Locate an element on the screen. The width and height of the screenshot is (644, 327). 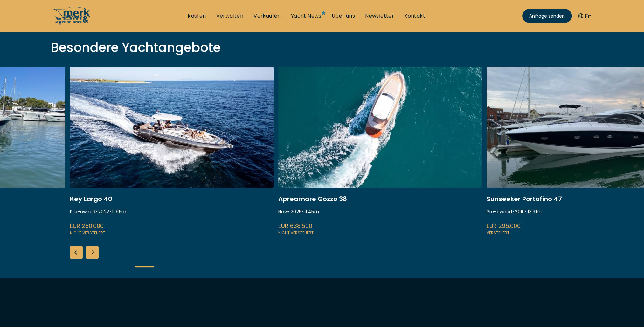
a: Verkaufen is located at coordinates (267, 16).